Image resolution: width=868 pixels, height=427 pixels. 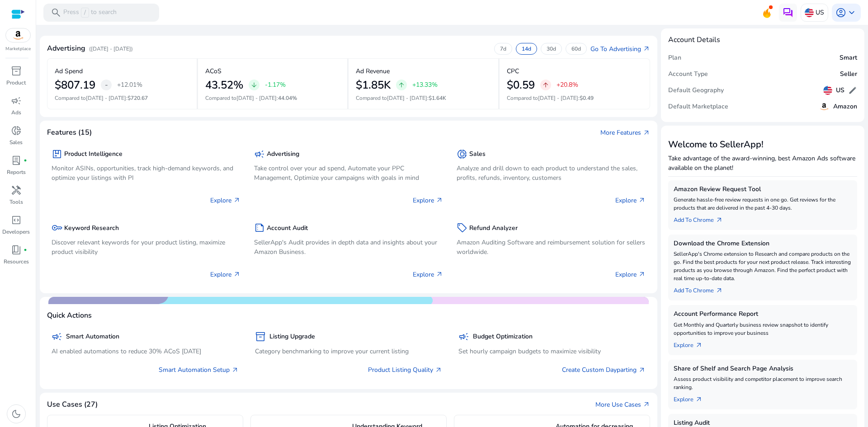 What do you see at coordinates (56, 13) in the screenshot?
I see `span: search` at bounding box center [56, 13].